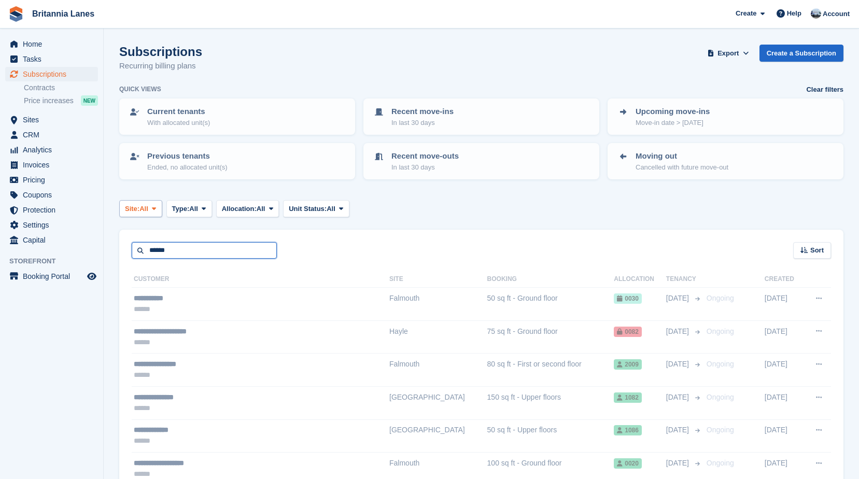  I want to click on a: Recent move-ins In last 30 days, so click(481, 117).